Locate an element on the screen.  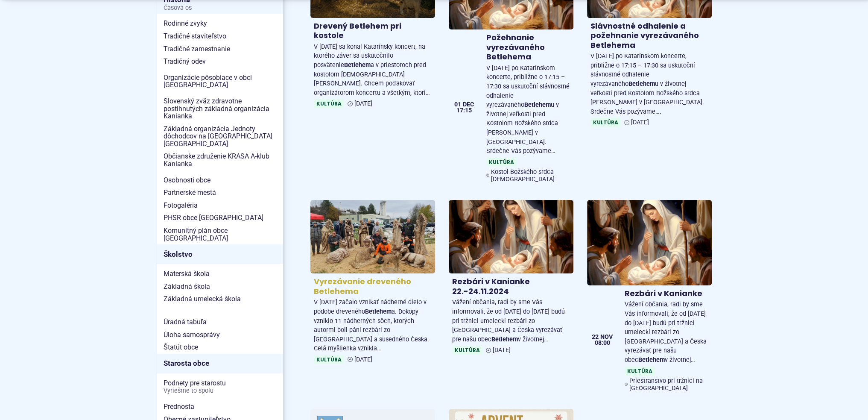
a: Materská škola is located at coordinates (219, 274).